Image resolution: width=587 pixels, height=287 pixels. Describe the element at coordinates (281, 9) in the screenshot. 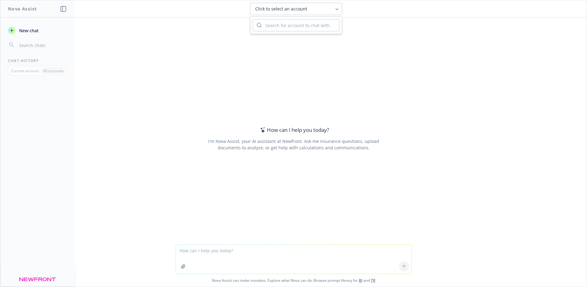

I see `span: Click to select an account` at that location.